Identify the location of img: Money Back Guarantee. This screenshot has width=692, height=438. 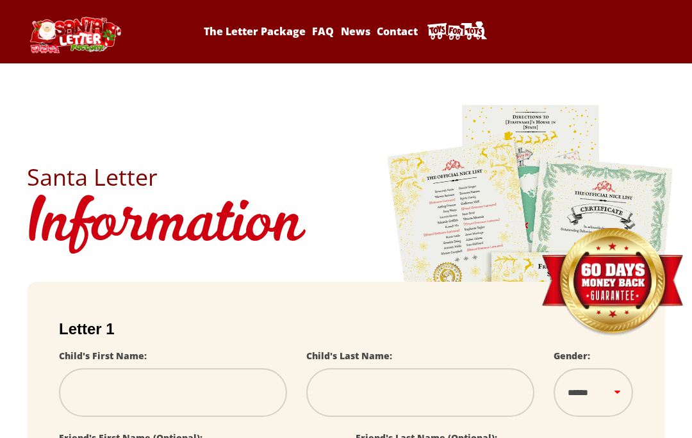
(612, 282).